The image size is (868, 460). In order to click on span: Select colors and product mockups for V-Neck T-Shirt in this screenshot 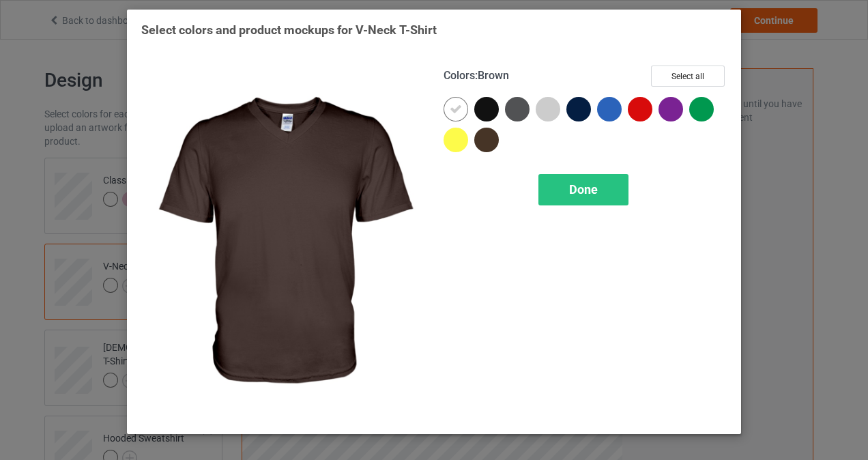, I will do `click(289, 30)`.